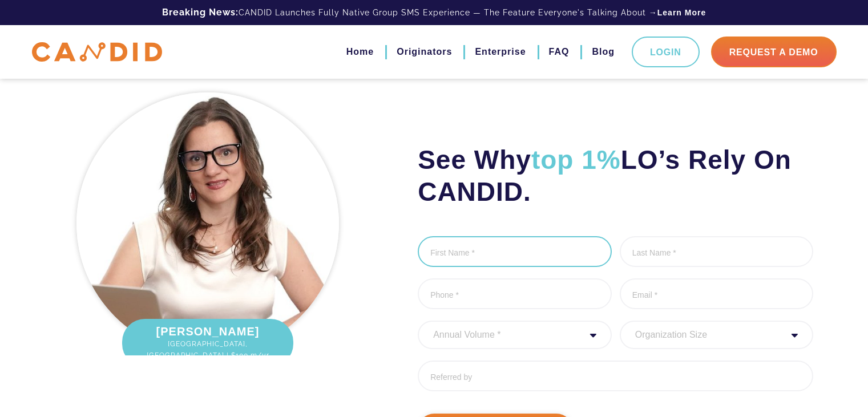 Image resolution: width=868 pixels, height=417 pixels. What do you see at coordinates (515, 294) in the screenshot?
I see `input: Phone *` at bounding box center [515, 294].